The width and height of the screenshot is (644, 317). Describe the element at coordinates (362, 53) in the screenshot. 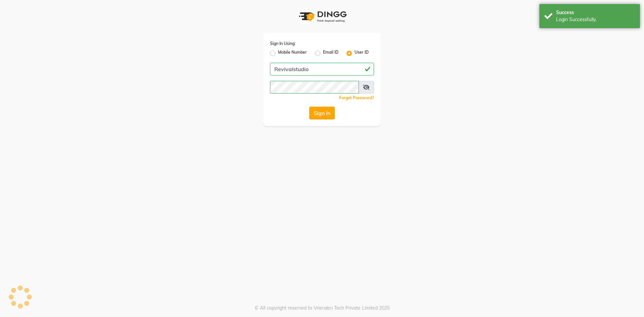

I see `label: User ID` at that location.